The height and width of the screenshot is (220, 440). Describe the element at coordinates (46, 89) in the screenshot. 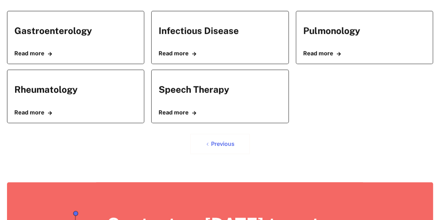

I see `h5: Rheumatology` at that location.